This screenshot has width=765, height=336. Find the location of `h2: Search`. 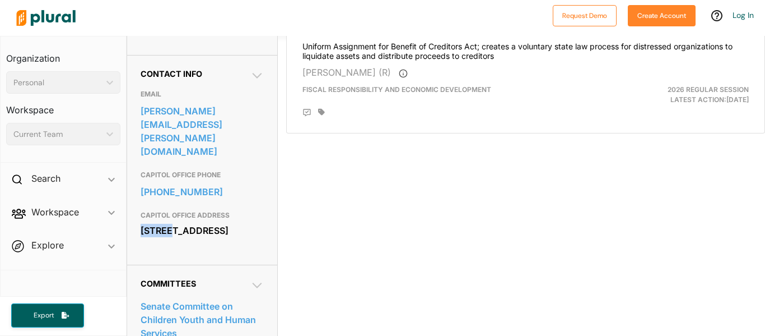

h2: Search is located at coordinates (46, 178).